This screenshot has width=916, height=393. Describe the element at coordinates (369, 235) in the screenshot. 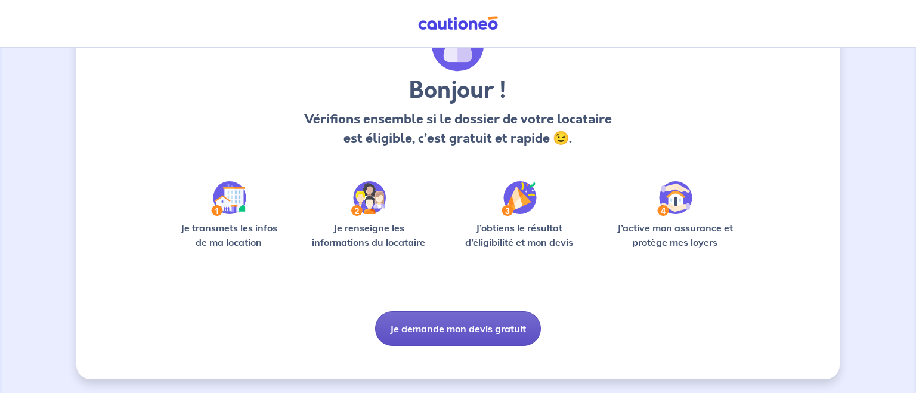

I see `p: Je renseigne les informations du locataire` at that location.